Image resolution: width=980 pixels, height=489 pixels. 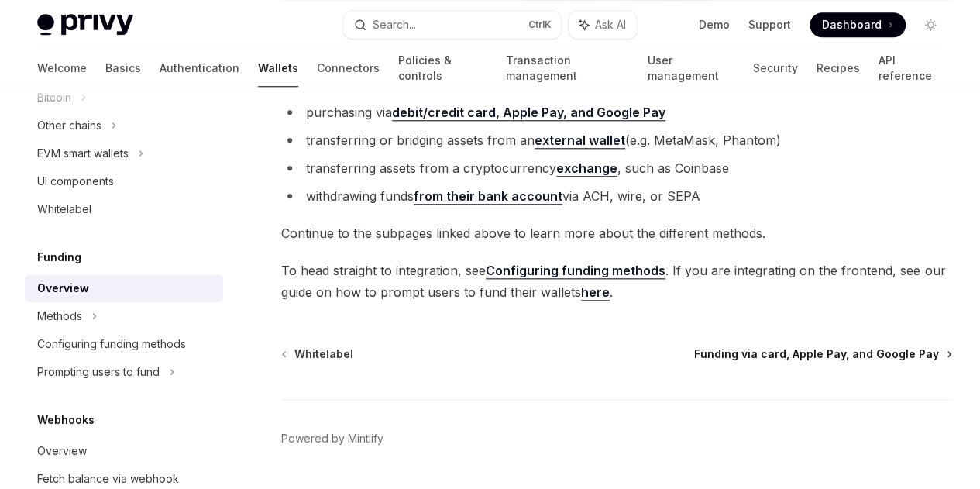 I want to click on span: Dashboard, so click(x=851, y=25).